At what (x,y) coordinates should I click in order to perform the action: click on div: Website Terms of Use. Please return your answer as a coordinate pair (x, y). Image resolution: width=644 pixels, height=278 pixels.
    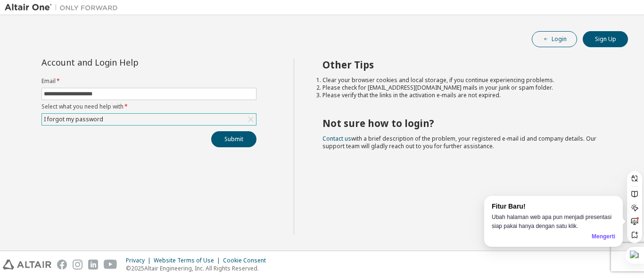
    Looking at the image, I should click on (188, 260).